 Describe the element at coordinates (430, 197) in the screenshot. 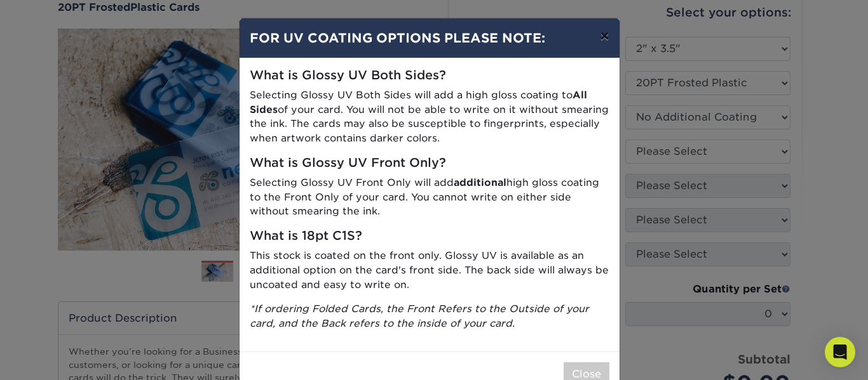

I see `p: Selecting Glossy UV Front Only will add high gloss coating to the Front Only of your card. You ca...` at that location.